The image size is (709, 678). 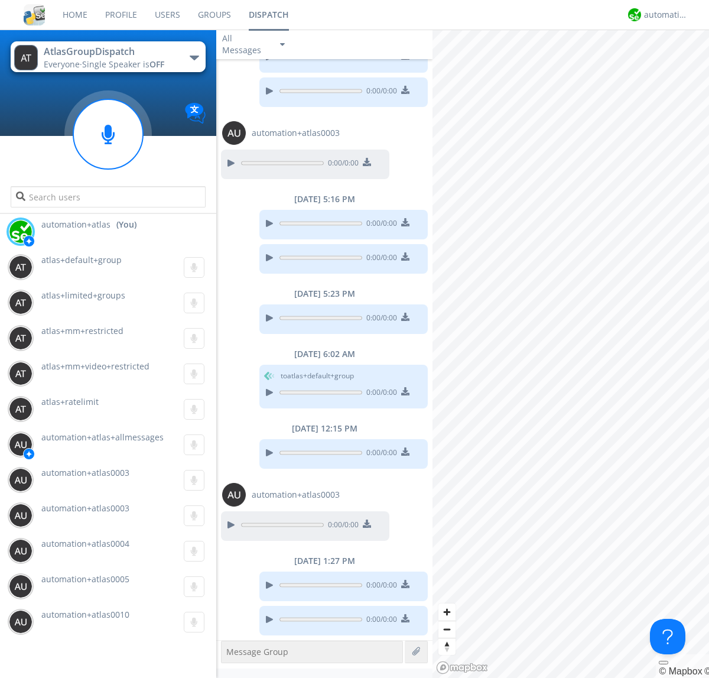 I want to click on button: Zoom out, so click(x=447, y=629).